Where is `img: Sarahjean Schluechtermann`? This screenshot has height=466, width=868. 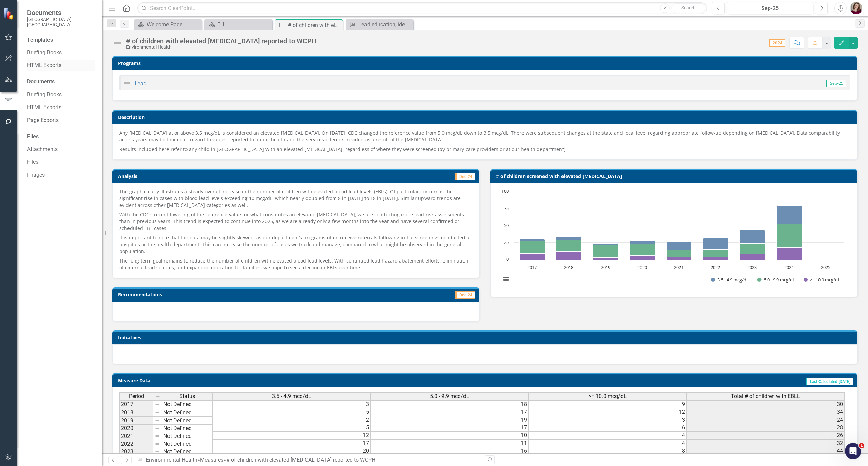 img: Sarahjean Schluechtermann is located at coordinates (856, 8).